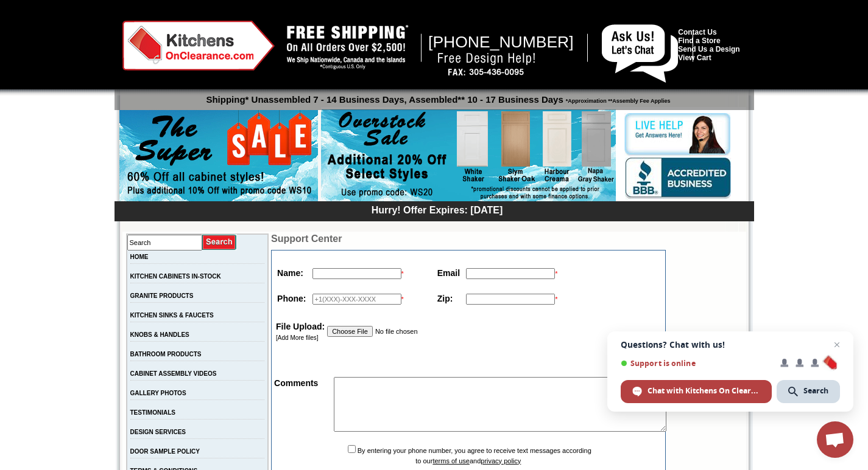  Describe the element at coordinates (451, 461) in the screenshot. I see `a: terms of use` at that location.